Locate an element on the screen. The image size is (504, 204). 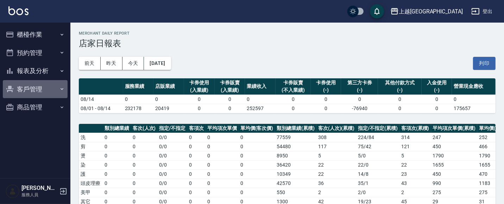
button: 登出 is located at coordinates (482, 11).